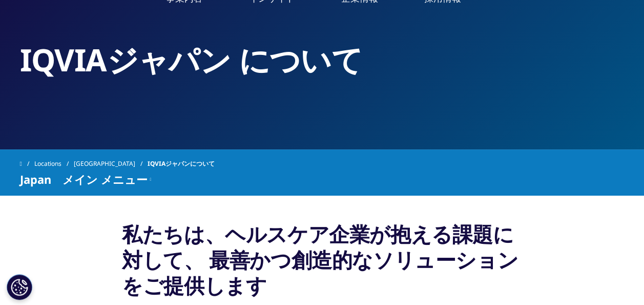 Image resolution: width=644 pixels, height=305 pixels. I want to click on a: Locations, so click(54, 164).